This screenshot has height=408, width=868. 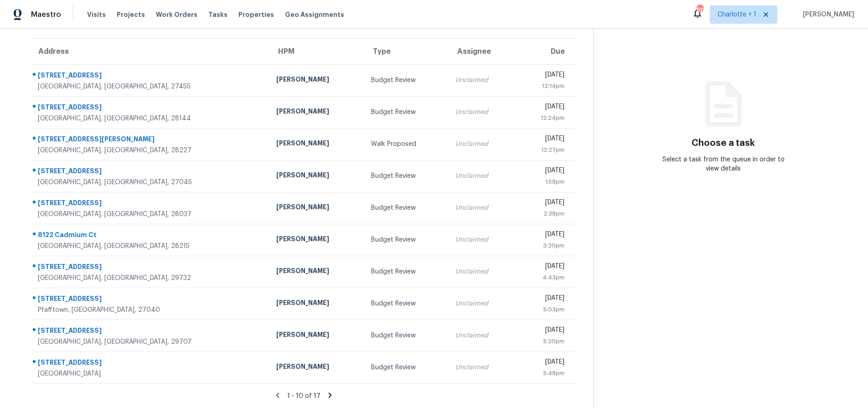 What do you see at coordinates (543, 86) in the screenshot?
I see `div: 12:14pm` at bounding box center [543, 86].